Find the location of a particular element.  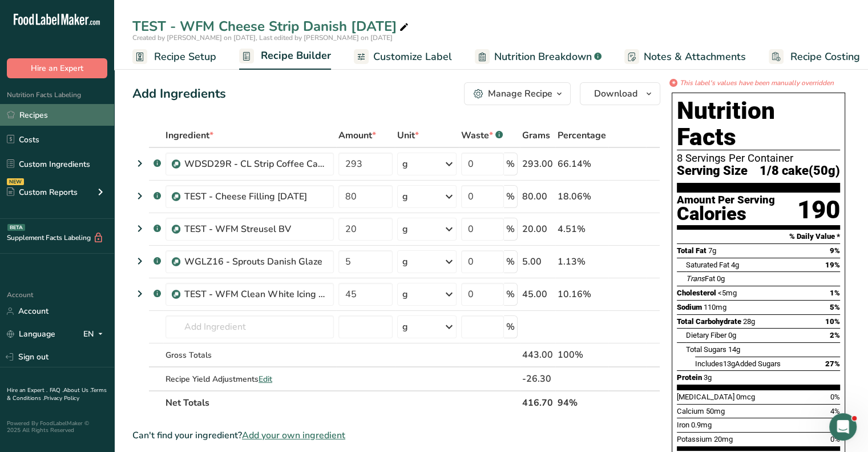

a: Privacy Policy is located at coordinates (62, 398).